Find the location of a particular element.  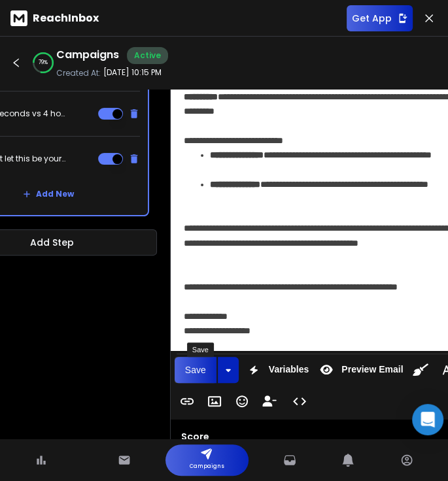

button: Save is located at coordinates (195, 370).